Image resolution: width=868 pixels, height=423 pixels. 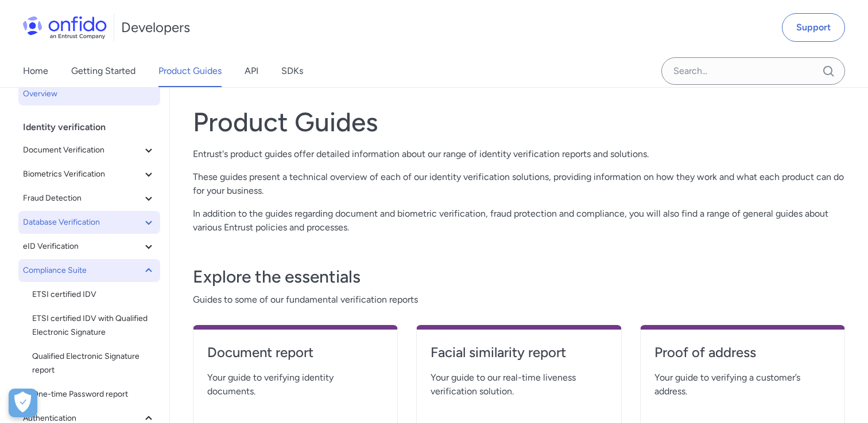 What do you see at coordinates (190, 71) in the screenshot?
I see `a: Product Guides` at bounding box center [190, 71].